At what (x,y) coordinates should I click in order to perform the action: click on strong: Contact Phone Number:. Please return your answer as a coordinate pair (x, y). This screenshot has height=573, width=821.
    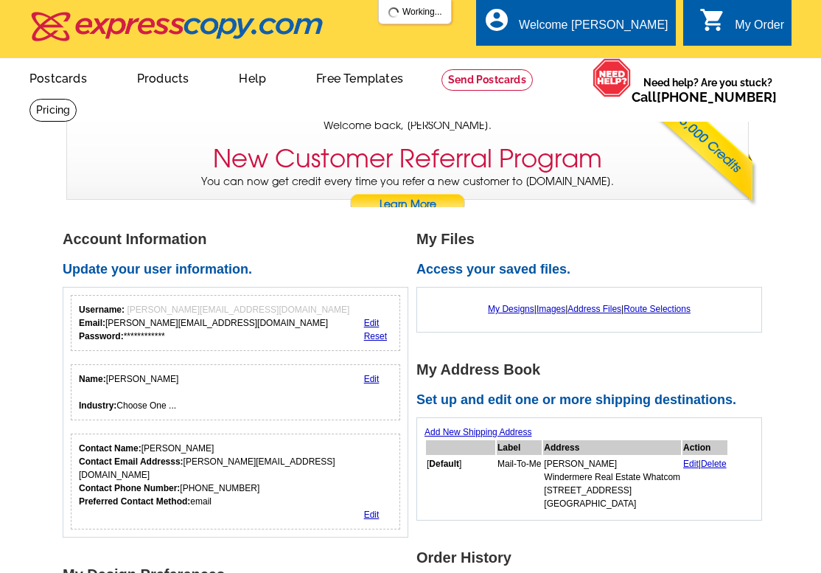
    Looking at the image, I should click on (129, 488).